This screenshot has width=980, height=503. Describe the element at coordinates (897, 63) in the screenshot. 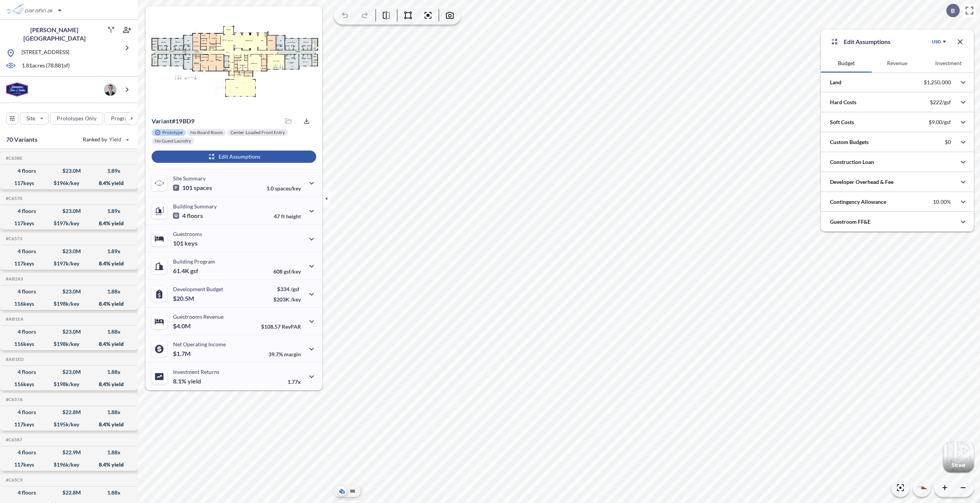

I see `button: Revenue` at that location.